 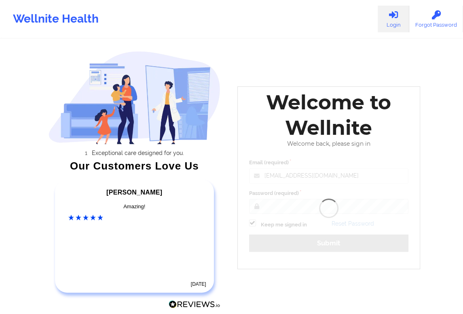 I want to click on a: Login, so click(x=393, y=19).